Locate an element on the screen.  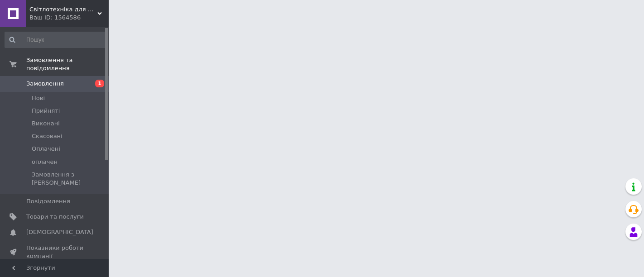
span: оплачен is located at coordinates (44, 162).